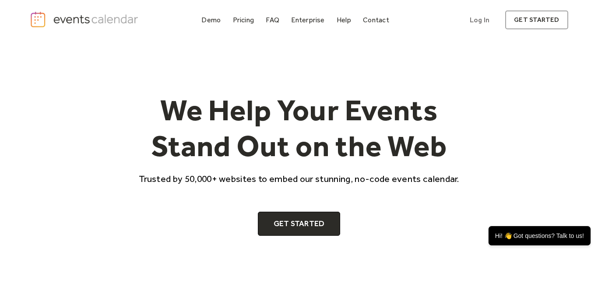 The image size is (598, 283). Describe the element at coordinates (273, 20) in the screenshot. I see `a: FAQ` at that location.